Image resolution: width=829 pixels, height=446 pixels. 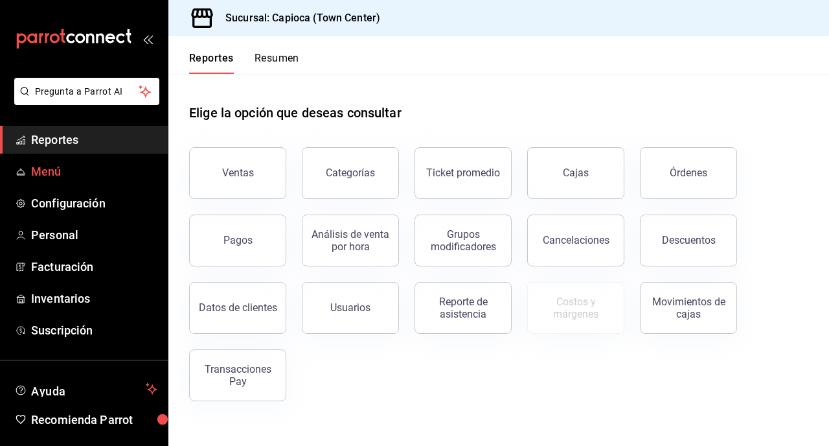 What do you see at coordinates (238, 240) in the screenshot?
I see `div: Pagos` at bounding box center [238, 240].